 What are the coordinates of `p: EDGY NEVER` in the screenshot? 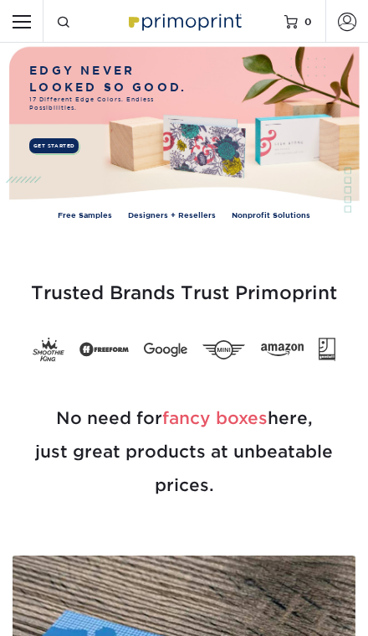 It's located at (116, 71).